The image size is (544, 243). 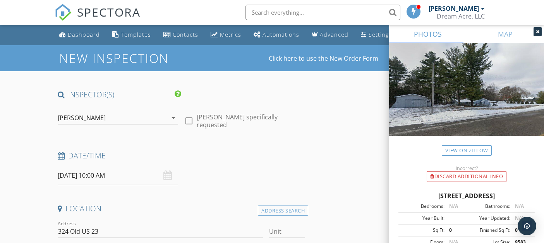 What do you see at coordinates (181, 209) in the screenshot?
I see `h4: Location` at bounding box center [181, 209].